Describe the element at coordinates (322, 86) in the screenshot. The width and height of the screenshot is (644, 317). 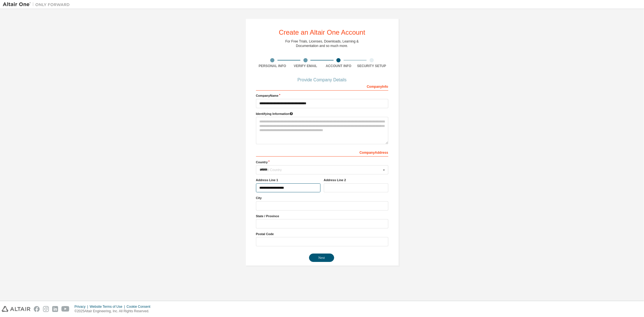
I see `div: Company Info` at that location.